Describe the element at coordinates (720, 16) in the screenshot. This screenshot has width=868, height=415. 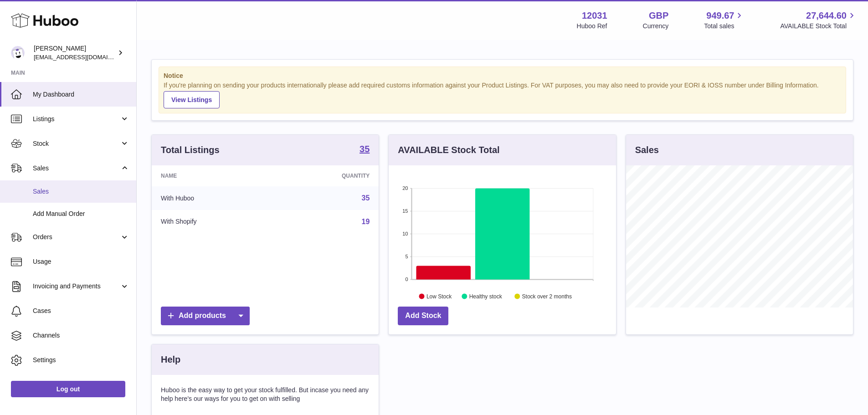
I see `span: 949.67` at that location.